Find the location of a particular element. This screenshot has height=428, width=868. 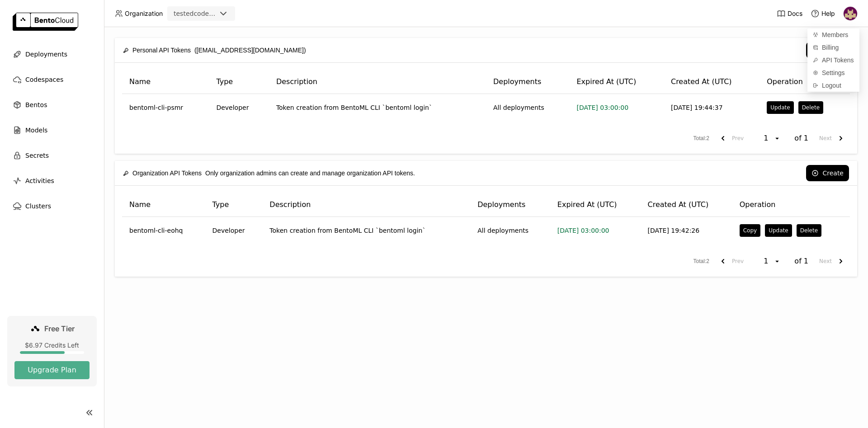

button: Copy is located at coordinates (750, 230).